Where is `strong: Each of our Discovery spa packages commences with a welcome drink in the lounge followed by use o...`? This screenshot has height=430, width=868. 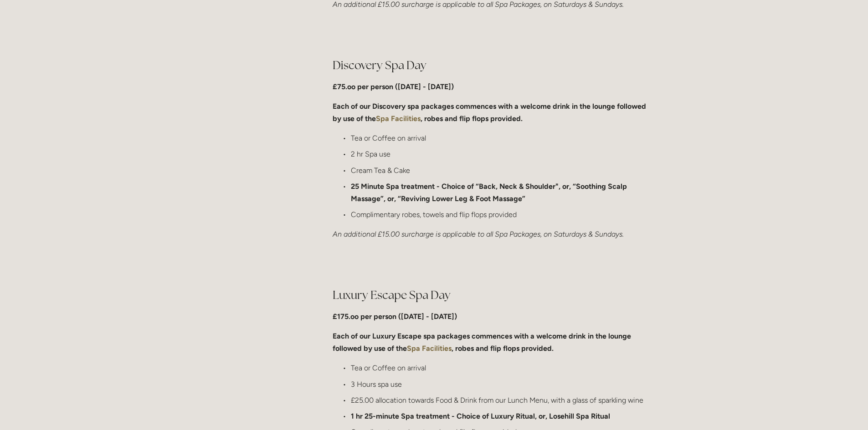 strong: Each of our Discovery spa packages commences with a welcome drink in the lounge followed by use o... is located at coordinates (490, 113).